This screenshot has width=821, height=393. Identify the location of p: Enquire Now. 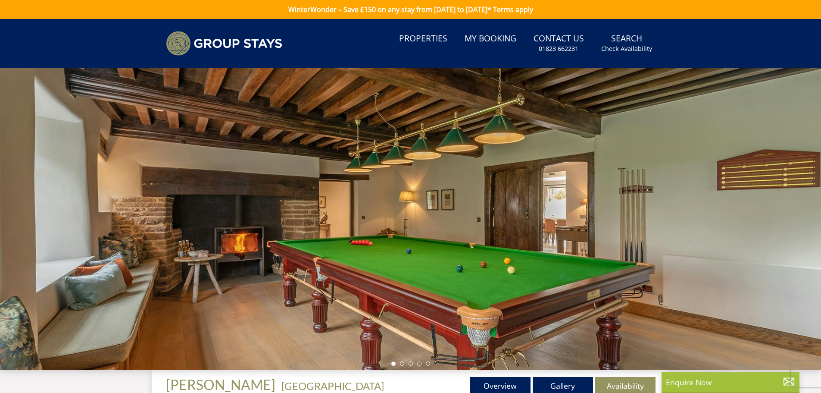
(731, 382).